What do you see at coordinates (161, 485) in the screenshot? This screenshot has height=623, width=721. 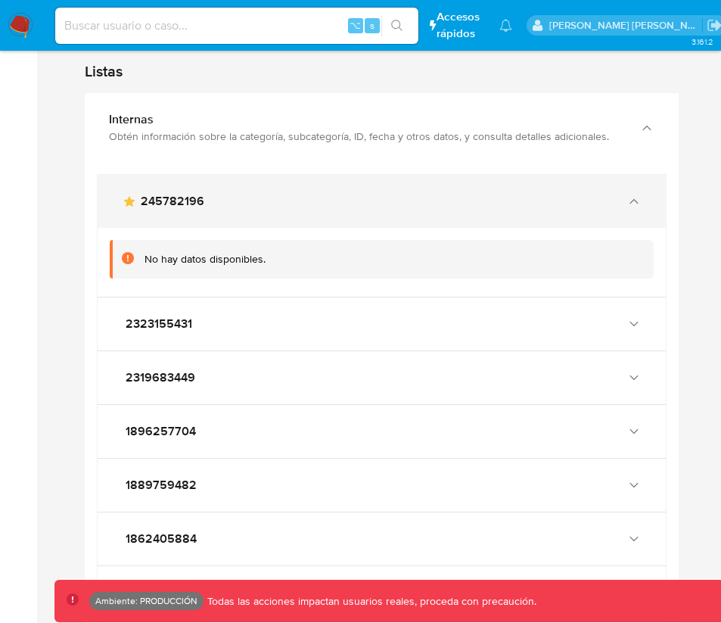 I see `span: 1889759482` at bounding box center [161, 485].